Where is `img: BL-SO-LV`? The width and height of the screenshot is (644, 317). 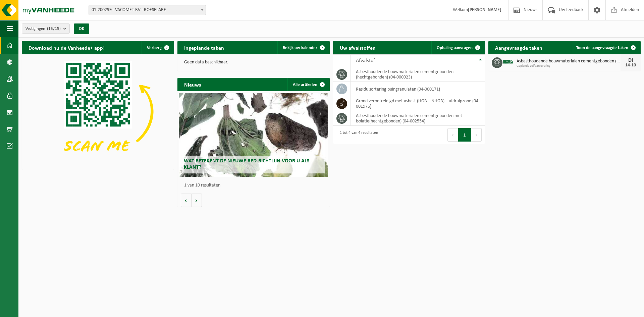
img: BL-SO-LV is located at coordinates (508, 62).